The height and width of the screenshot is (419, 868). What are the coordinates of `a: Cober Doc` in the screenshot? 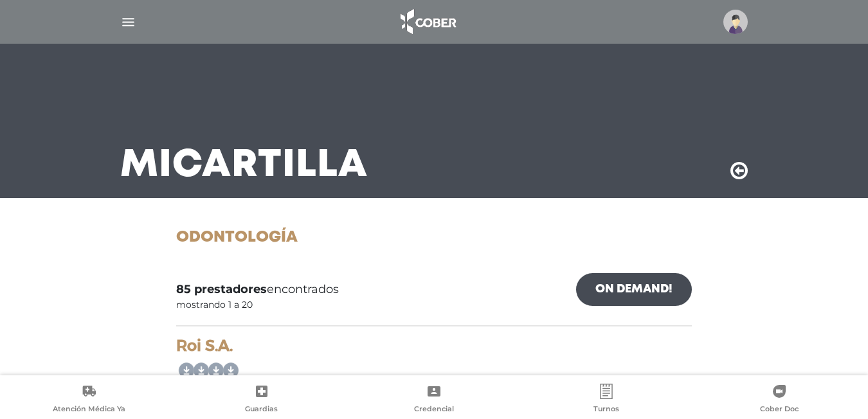 It's located at (779, 400).